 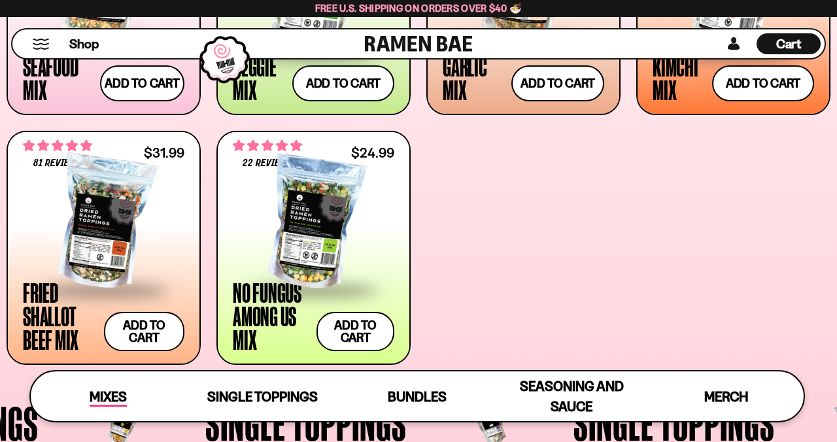 What do you see at coordinates (789, 44) in the screenshot?
I see `span: Cart` at bounding box center [789, 44].